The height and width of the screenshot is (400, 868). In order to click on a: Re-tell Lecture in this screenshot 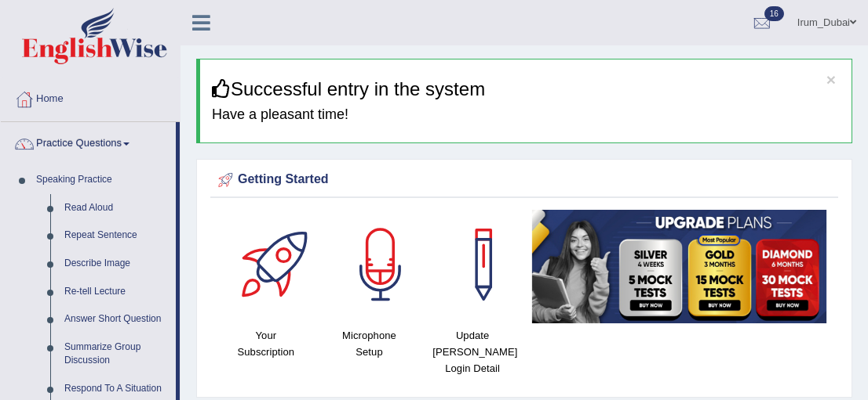, I will do `click(116, 292)`.